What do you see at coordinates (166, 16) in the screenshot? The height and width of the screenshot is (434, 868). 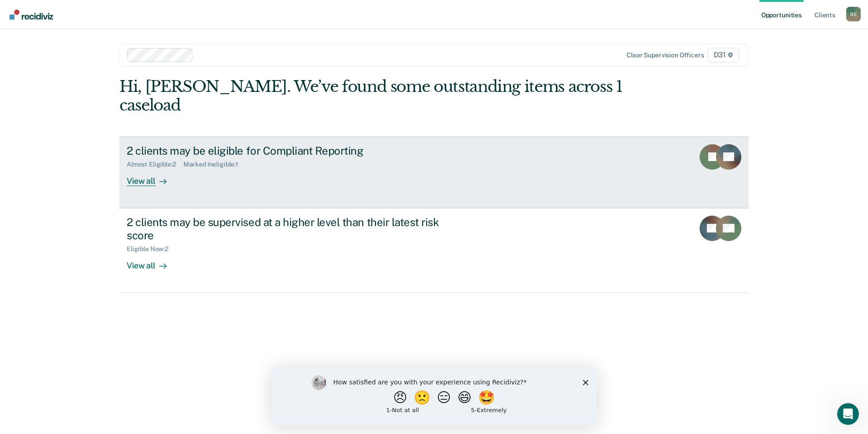 I see `div: How satisfied are you with your experience using Recidiviz?` at bounding box center [166, 16].